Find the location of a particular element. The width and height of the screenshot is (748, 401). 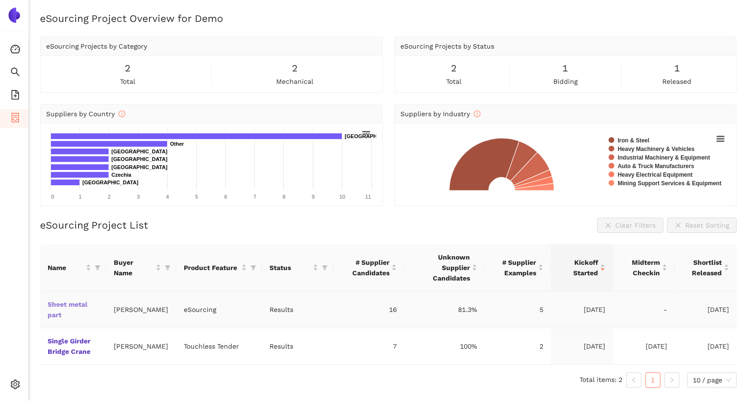

button: right is located at coordinates (672, 380).